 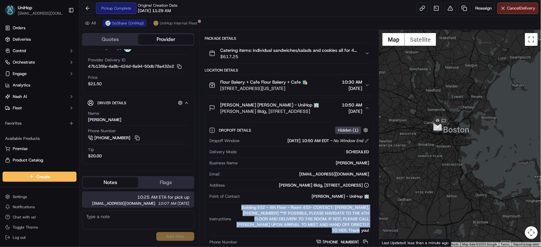 I want to click on button: 47b135fa-4a8b-424d-8a94-50db78a432e2, so click(x=135, y=66).